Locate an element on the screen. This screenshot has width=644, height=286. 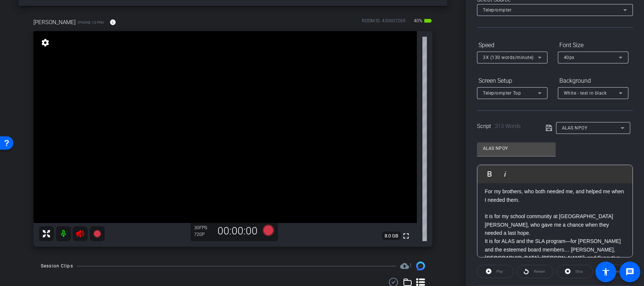
mat-icon: fullscreen is located at coordinates (406, 236).